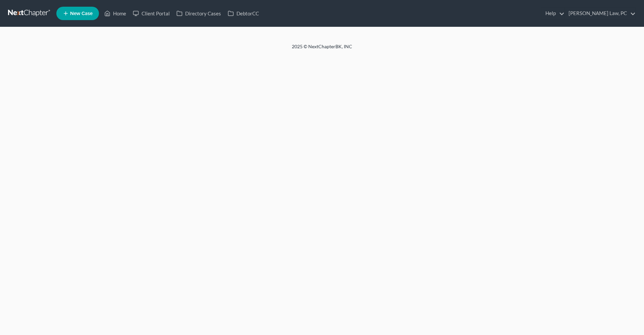 The image size is (644, 335). What do you see at coordinates (151, 13) in the screenshot?
I see `a: Client Portal` at bounding box center [151, 13].